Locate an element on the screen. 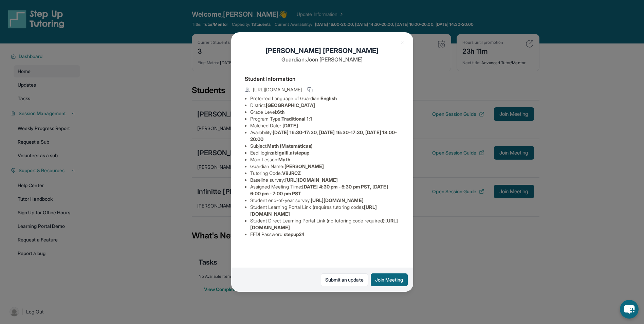 The height and width of the screenshot is (324, 644). li: Program Type: is located at coordinates (325, 119).